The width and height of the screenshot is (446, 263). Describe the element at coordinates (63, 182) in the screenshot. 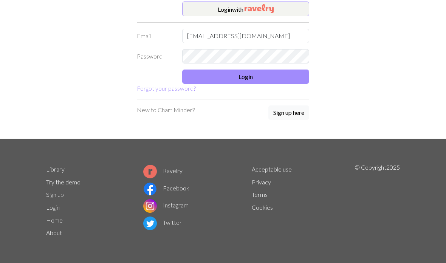

I see `a: Try the demo` at that location.